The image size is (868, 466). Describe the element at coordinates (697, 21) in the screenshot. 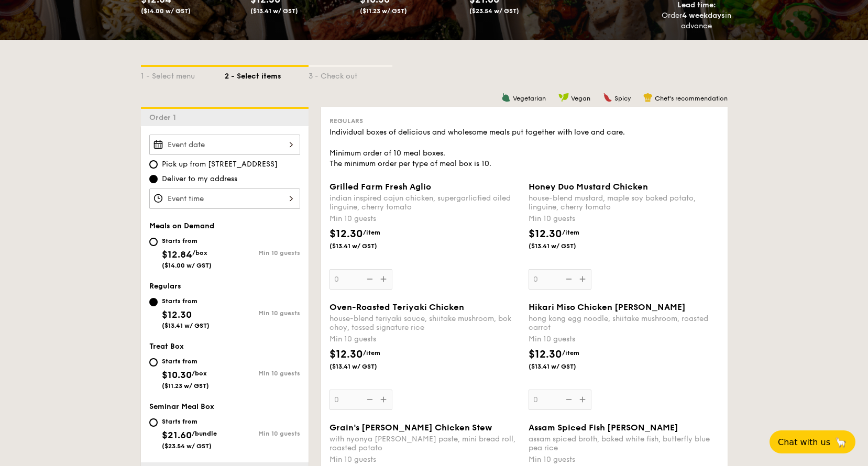

I see `div: Order in advance` at that location.